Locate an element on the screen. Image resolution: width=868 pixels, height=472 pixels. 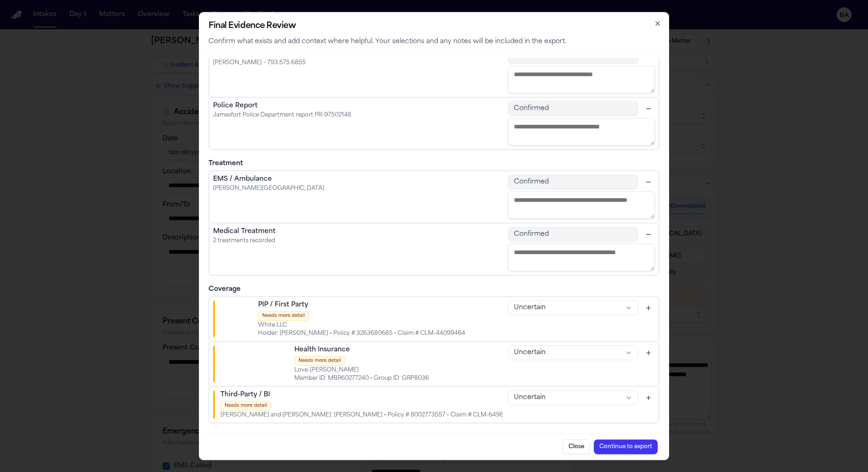
button: Third-Party / BI status is located at coordinates (574, 398).